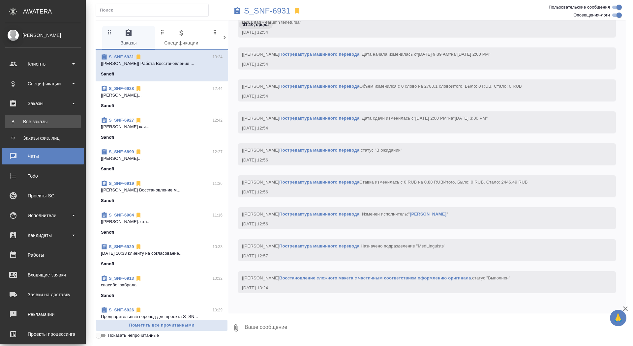  Describe the element at coordinates (579, 7) in the screenshot. I see `span: Пользовательские сообщения` at that location.